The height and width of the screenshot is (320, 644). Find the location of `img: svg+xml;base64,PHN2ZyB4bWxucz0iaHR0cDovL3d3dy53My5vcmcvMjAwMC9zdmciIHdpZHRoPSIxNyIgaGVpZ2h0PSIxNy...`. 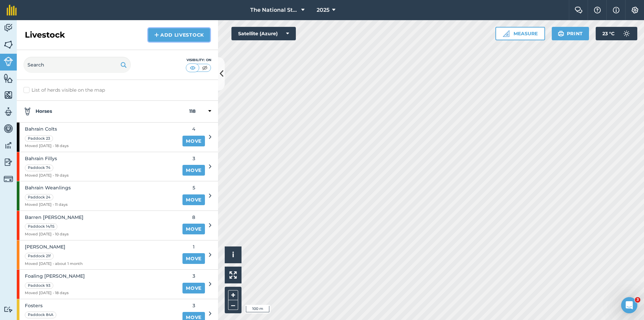

img: svg+xml;base64,PHN2ZyB4bWxucz0iaHR0cDovL3d3dy53My5vcmcvMjAwMC9zdmciIHdpZHRoPSIxNyIgaGVpZ2h0PSIxNy... is located at coordinates (616, 10).